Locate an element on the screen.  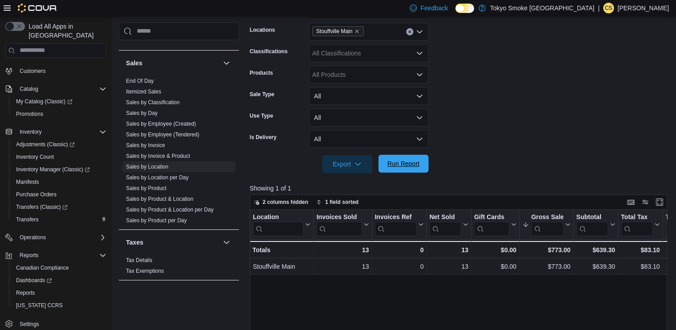
span: Export is located at coordinates (347, 164).